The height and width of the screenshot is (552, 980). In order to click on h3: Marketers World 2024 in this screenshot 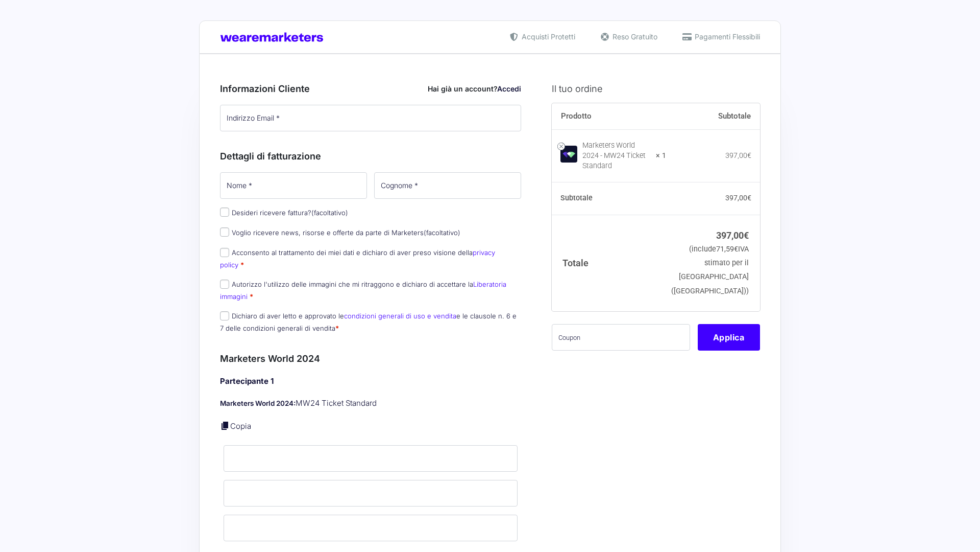, I will do `click(371, 358)`.